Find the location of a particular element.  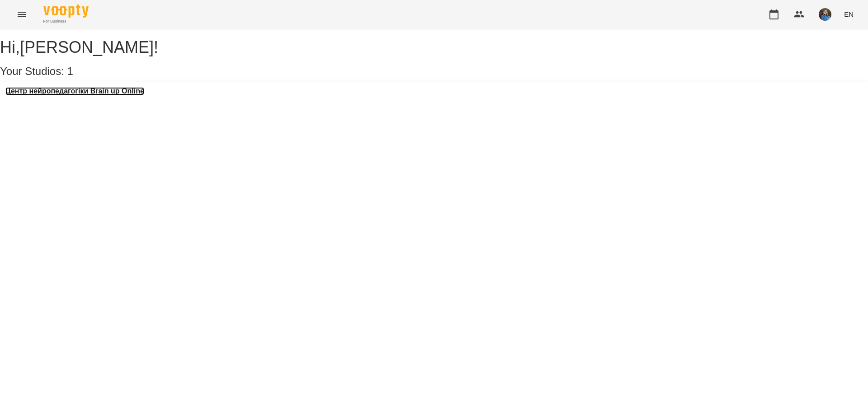

span: EN is located at coordinates (848, 14).